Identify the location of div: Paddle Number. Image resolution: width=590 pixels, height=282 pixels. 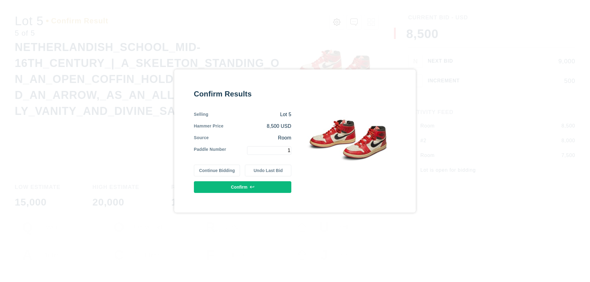
(210, 151).